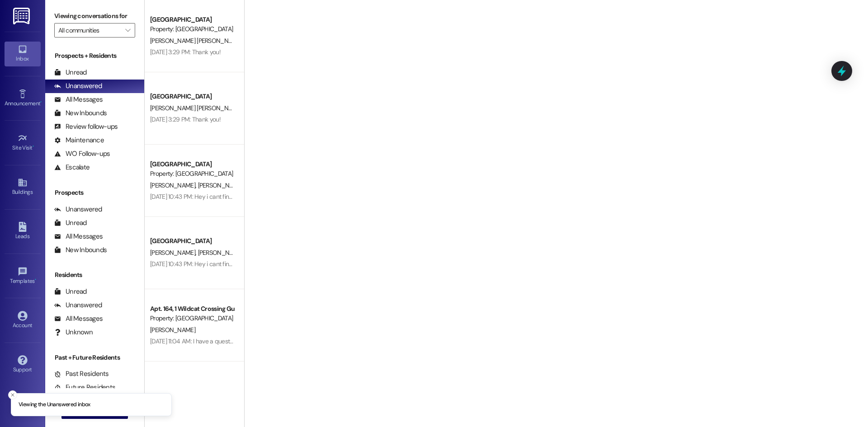 The height and width of the screenshot is (427, 868). What do you see at coordinates (22, 16) in the screenshot?
I see `img: ResiDesk Logo` at bounding box center [22, 16].